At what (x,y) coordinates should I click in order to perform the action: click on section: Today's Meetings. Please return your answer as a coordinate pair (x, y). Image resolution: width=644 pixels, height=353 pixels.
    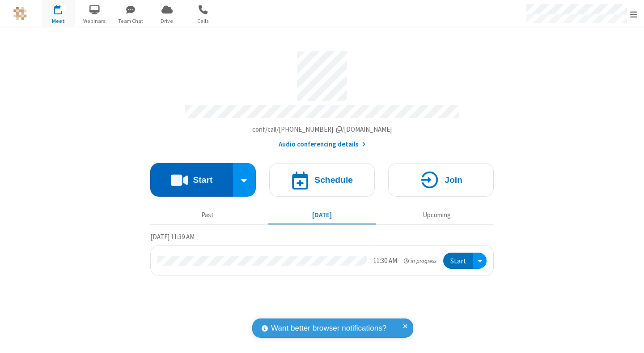
    Looking at the image, I should click on (322, 254).